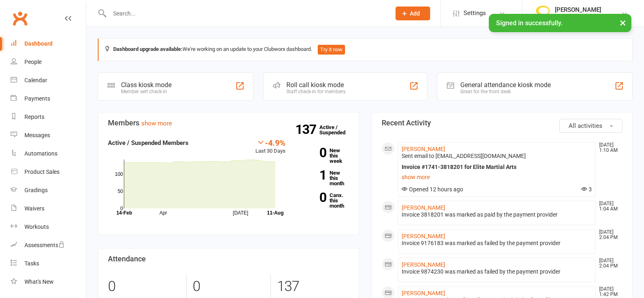 This screenshot has height=298, width=644. I want to click on strong: Dashboard upgrade available:, so click(148, 48).